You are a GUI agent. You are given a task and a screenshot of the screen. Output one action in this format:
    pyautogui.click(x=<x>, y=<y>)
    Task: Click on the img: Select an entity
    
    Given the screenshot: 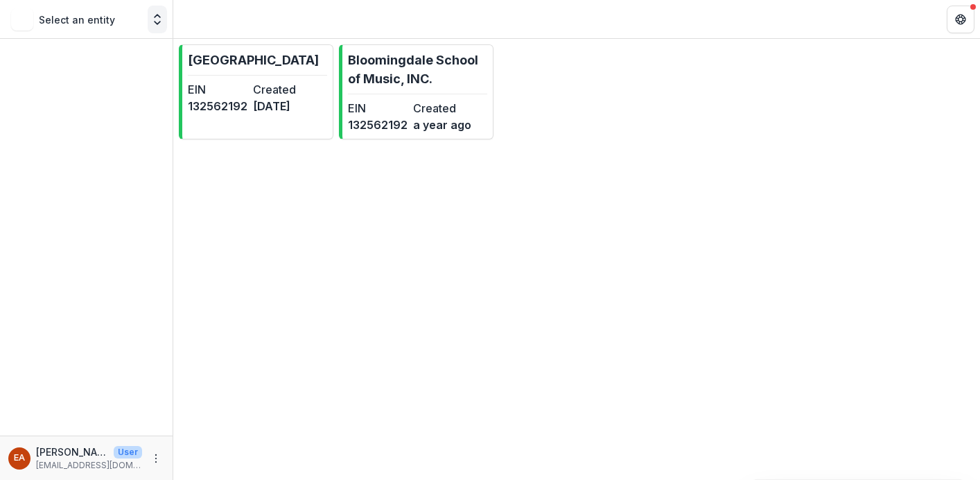 What is the action you would take?
    pyautogui.click(x=22, y=19)
    